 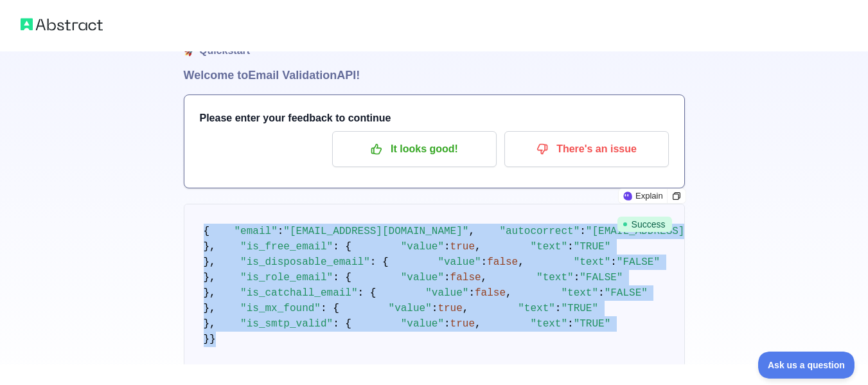 I want to click on span: "is_role_email", so click(x=286, y=277).